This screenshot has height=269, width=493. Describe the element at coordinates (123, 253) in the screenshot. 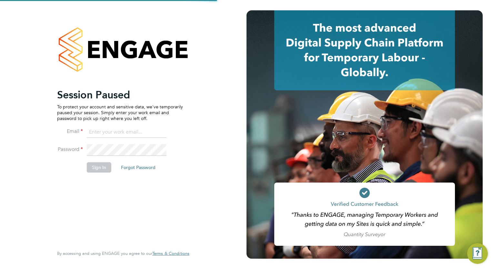

I see `span: By accessing and using ENGAGE you agree to our` at that location.